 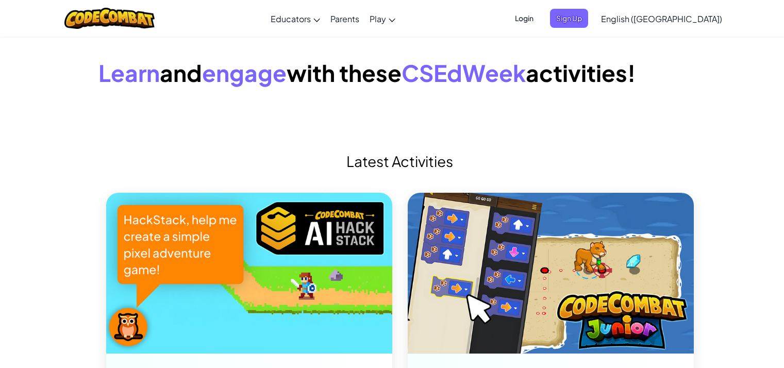 What do you see at coordinates (244, 73) in the screenshot?
I see `span: engage` at bounding box center [244, 73].